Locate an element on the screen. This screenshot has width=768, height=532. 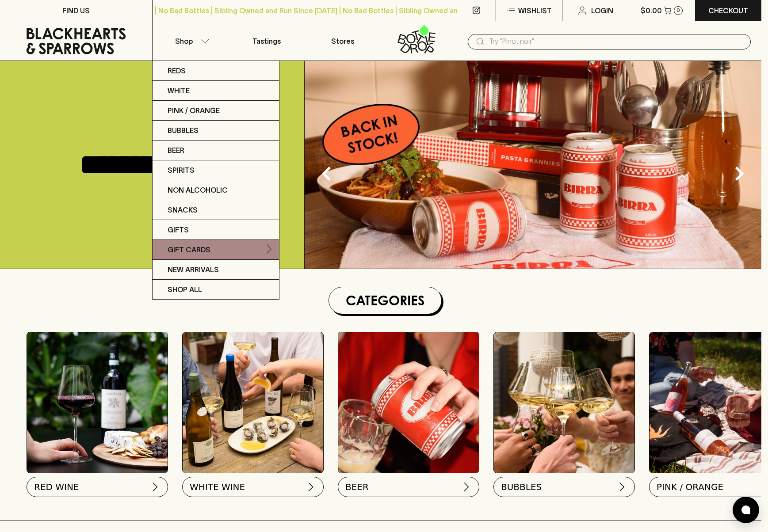
a: Reds is located at coordinates (216, 71).